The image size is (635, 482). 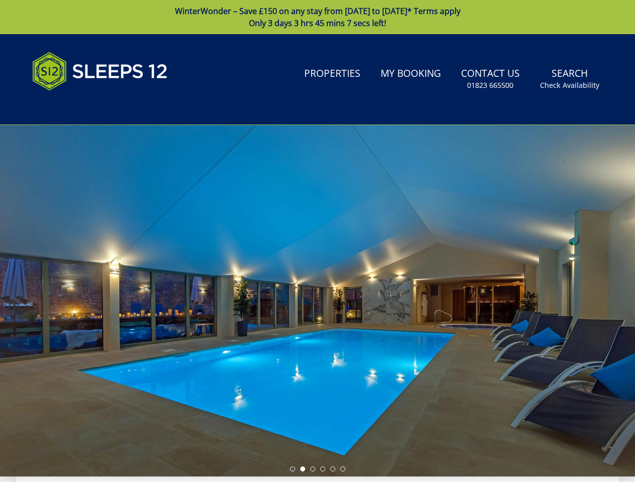 What do you see at coordinates (332, 74) in the screenshot?
I see `a: Properties` at bounding box center [332, 74].